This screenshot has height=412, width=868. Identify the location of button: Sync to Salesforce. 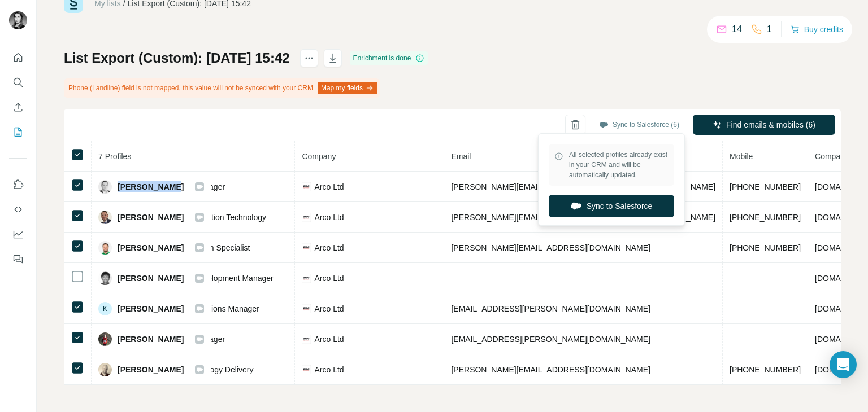
(612, 206).